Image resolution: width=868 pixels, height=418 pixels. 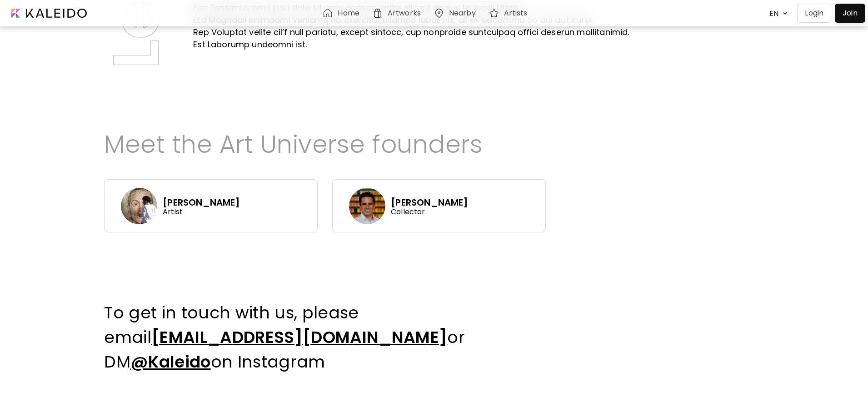 I want to click on p: Artist, so click(x=202, y=211).